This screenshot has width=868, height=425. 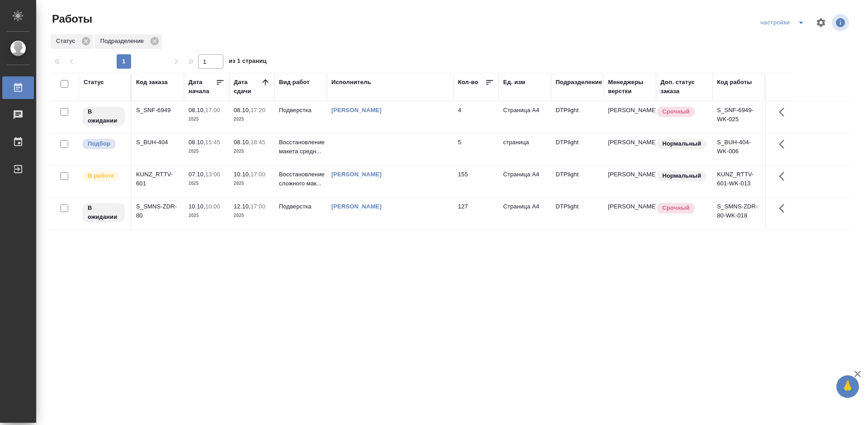 What do you see at coordinates (351, 82) in the screenshot?
I see `div: Исполнитель` at bounding box center [351, 82].